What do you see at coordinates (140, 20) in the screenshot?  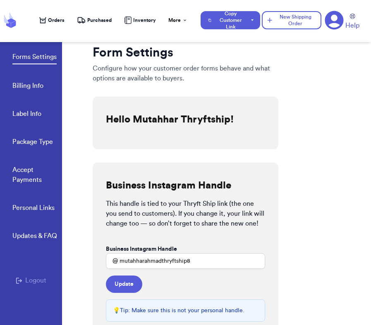 I see `a: Inventory` at bounding box center [140, 20].